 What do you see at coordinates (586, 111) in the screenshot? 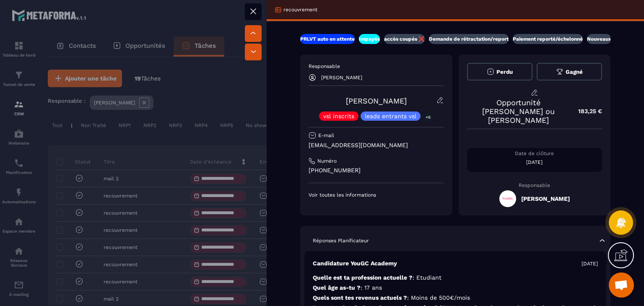
I see `p: 183,25 €` at bounding box center [586, 111].